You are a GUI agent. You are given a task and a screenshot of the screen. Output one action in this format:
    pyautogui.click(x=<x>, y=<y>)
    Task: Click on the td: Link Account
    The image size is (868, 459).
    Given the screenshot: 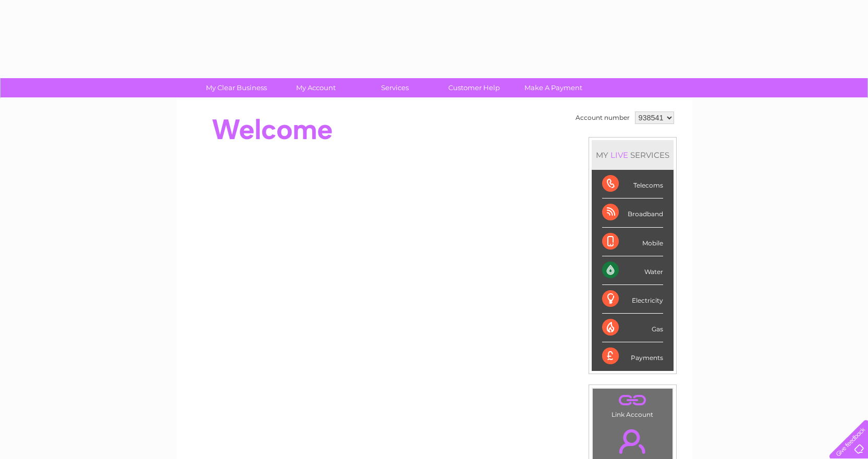 What is the action you would take?
    pyautogui.click(x=632, y=404)
    